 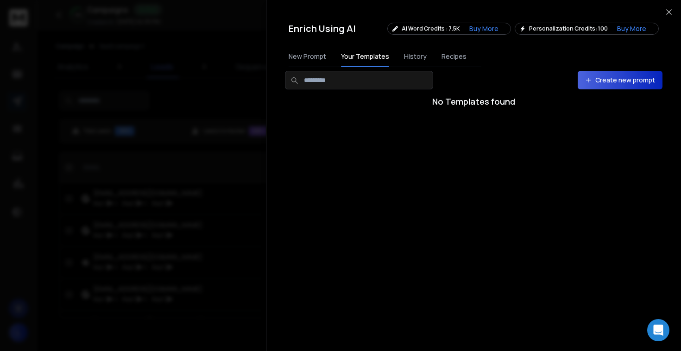 What do you see at coordinates (449, 29) in the screenshot?
I see `div: AI Word Credits : 7.5K` at bounding box center [449, 29].